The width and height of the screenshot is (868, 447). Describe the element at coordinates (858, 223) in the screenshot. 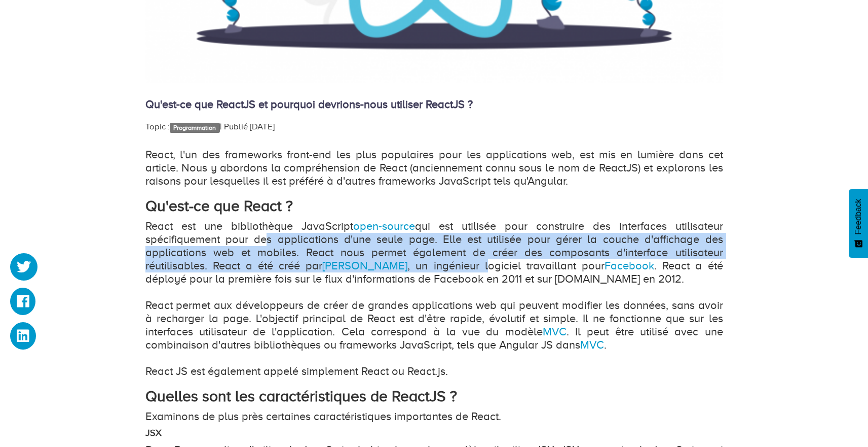

I see `button: Feedback - Afficher l’enquête` at that location.